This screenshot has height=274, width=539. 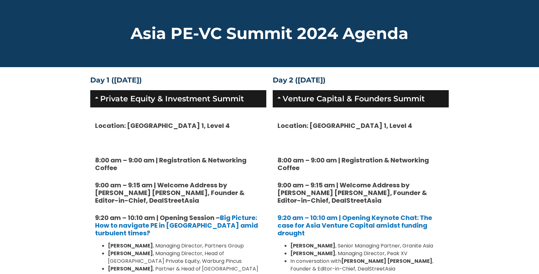 I want to click on li: , Managing Director, Partners Group, so click(x=185, y=246).